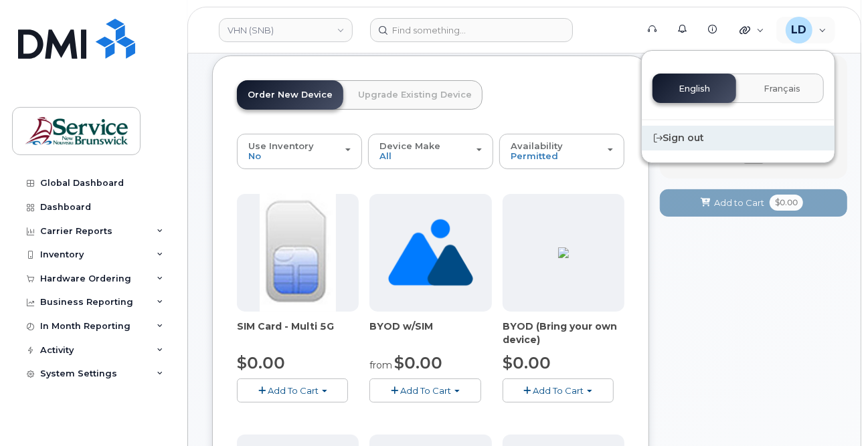 Image resolution: width=868 pixels, height=446 pixels. What do you see at coordinates (534, 156) in the screenshot?
I see `span: Permitted` at bounding box center [534, 156].